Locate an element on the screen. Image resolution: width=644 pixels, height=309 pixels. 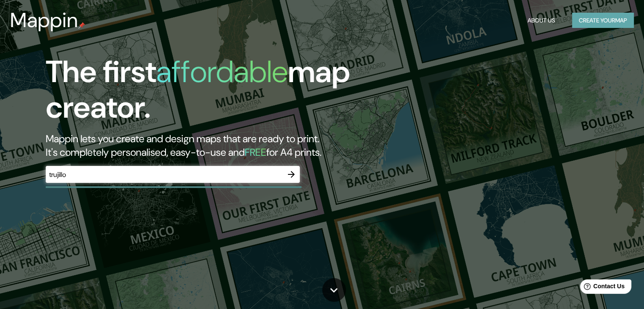
h3: Mappin is located at coordinates (44, 20).